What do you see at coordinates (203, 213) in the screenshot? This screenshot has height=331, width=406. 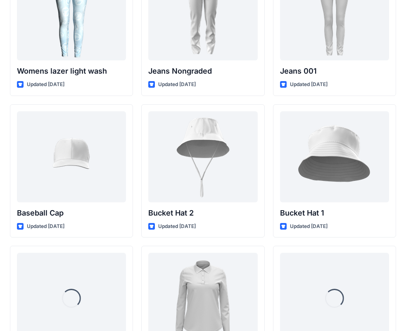 I see `p: Bucket Hat 2` at bounding box center [203, 213].